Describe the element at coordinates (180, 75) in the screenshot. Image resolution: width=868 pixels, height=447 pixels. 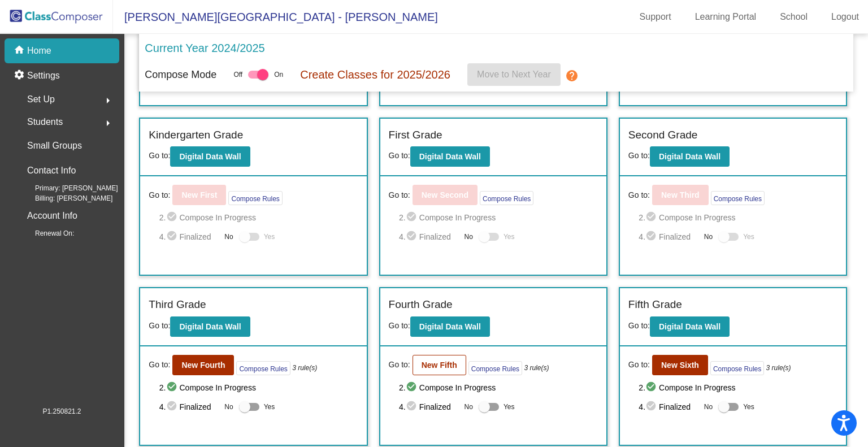
I see `p: Compose Mode` at that location.